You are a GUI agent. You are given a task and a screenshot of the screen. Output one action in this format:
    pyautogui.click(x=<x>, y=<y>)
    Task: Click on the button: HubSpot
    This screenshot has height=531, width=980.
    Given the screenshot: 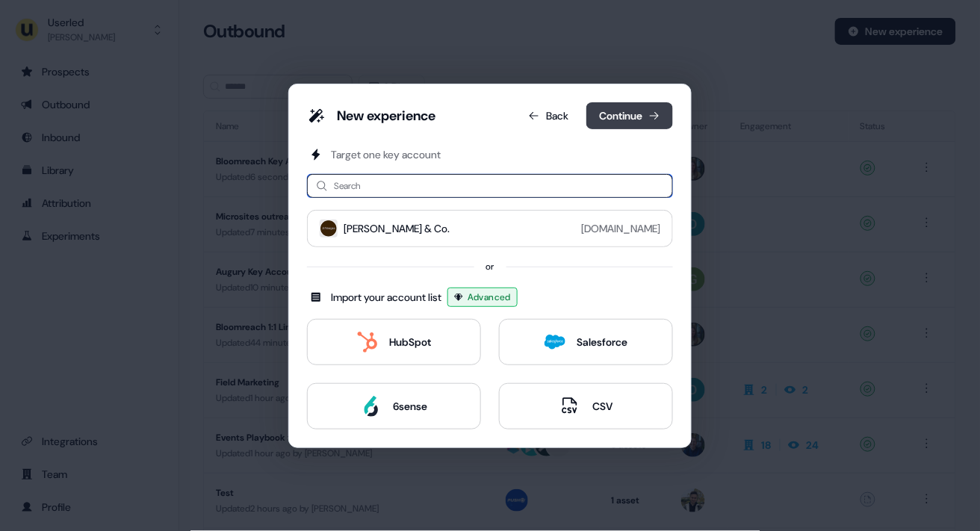 What is the action you would take?
    pyautogui.click(x=393, y=342)
    